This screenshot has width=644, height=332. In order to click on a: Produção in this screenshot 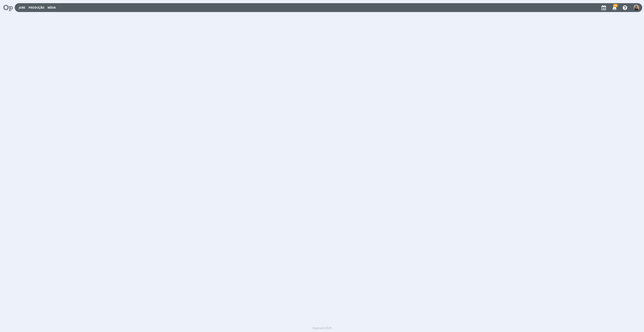, I will do `click(36, 7)`.